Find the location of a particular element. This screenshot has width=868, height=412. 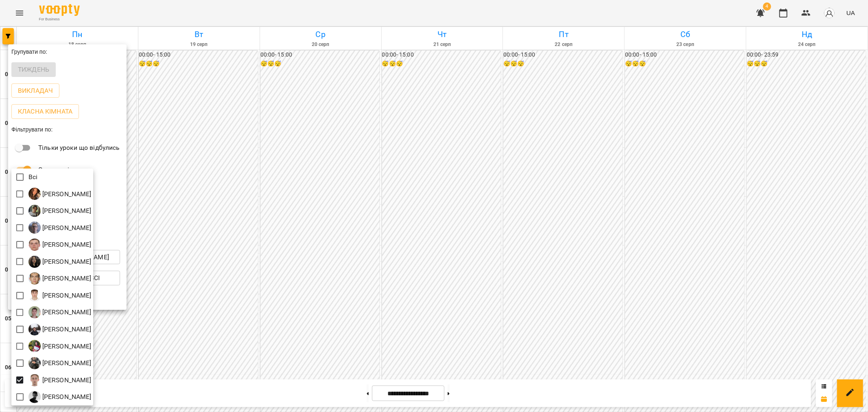

div: Стаховська Анастасія Русланівна is located at coordinates (60, 364).